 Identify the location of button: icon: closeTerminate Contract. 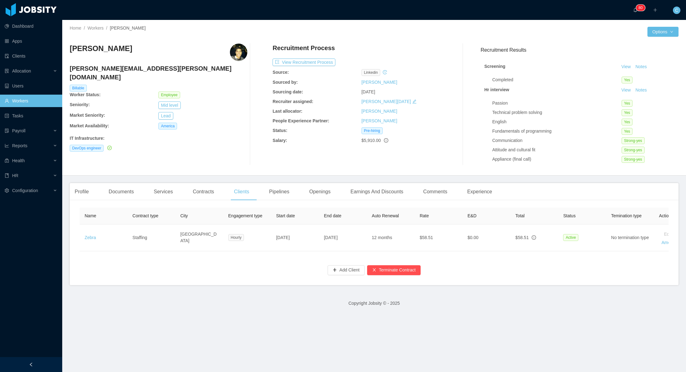
(394, 270).